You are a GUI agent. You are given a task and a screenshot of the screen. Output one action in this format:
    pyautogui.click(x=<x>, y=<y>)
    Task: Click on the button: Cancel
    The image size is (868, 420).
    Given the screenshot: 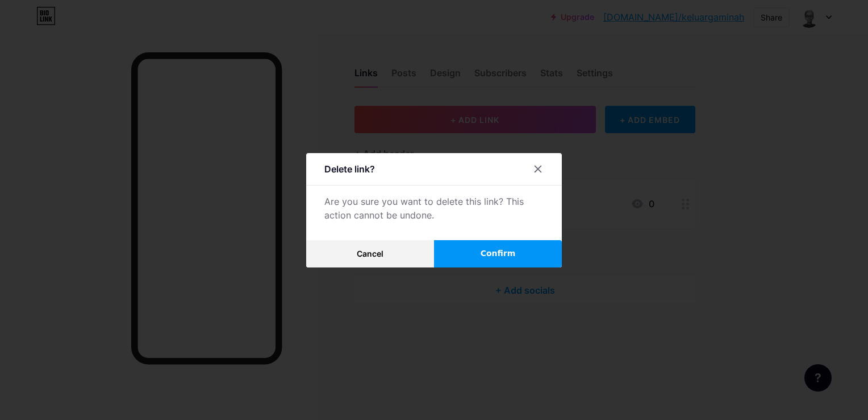 What is the action you would take?
    pyautogui.click(x=370, y=254)
    